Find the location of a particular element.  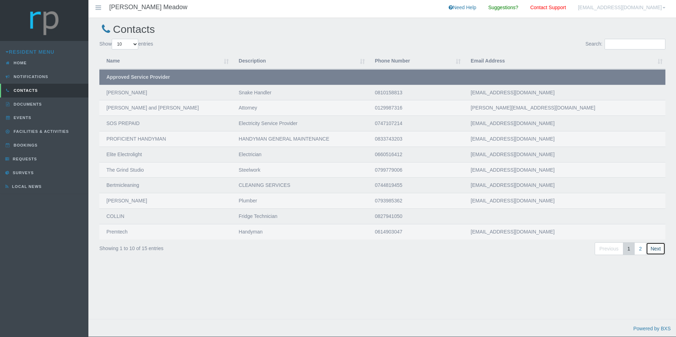

td: Plumber is located at coordinates (299, 201).